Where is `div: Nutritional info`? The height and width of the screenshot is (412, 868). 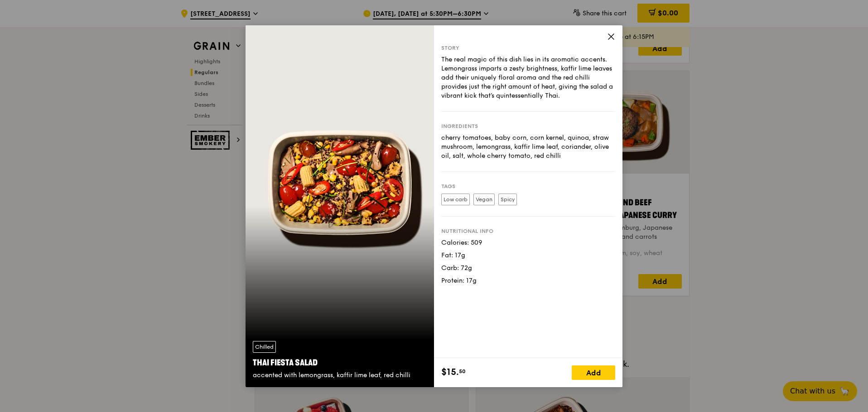 div: Nutritional info is located at coordinates (528, 231).